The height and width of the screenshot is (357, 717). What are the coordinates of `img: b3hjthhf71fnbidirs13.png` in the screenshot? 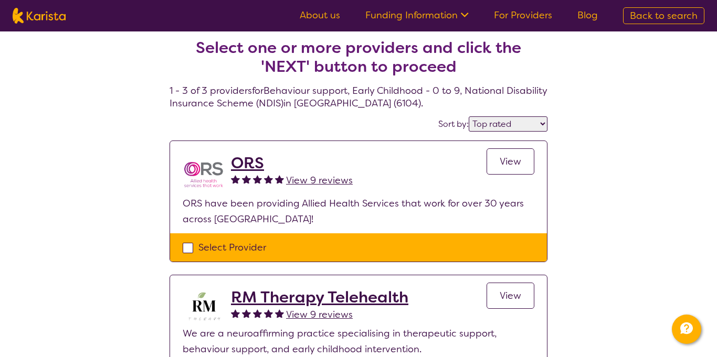 It's located at (204, 307).